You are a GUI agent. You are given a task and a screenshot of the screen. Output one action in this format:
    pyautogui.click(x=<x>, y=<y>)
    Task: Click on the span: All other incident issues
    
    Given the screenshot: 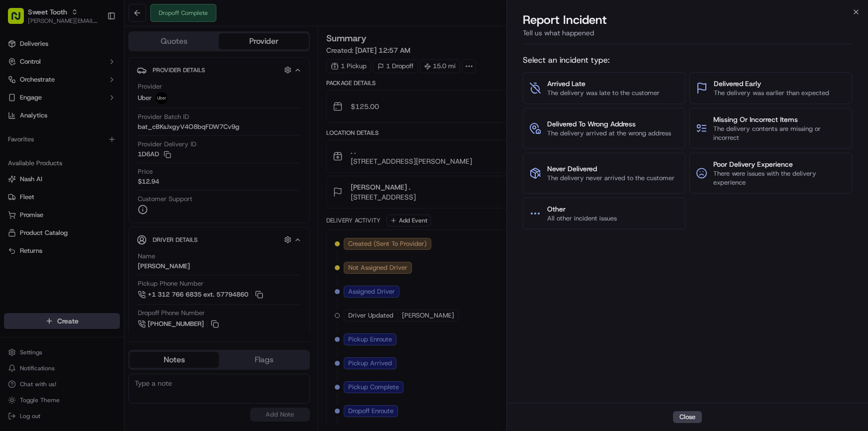 What is the action you would take?
    pyautogui.click(x=582, y=218)
    